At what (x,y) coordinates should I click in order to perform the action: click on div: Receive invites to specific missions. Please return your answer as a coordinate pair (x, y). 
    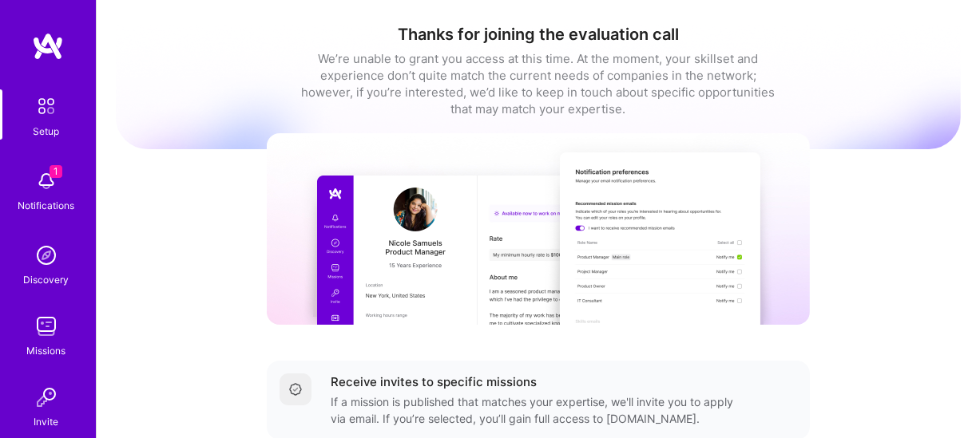
    Looking at the image, I should click on (434, 381).